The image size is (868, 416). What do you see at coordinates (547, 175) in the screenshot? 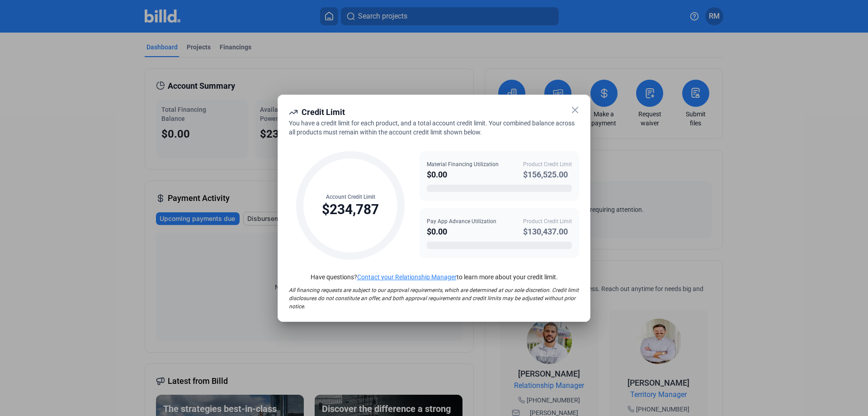
I see `div: $156,525.00` at bounding box center [547, 175].